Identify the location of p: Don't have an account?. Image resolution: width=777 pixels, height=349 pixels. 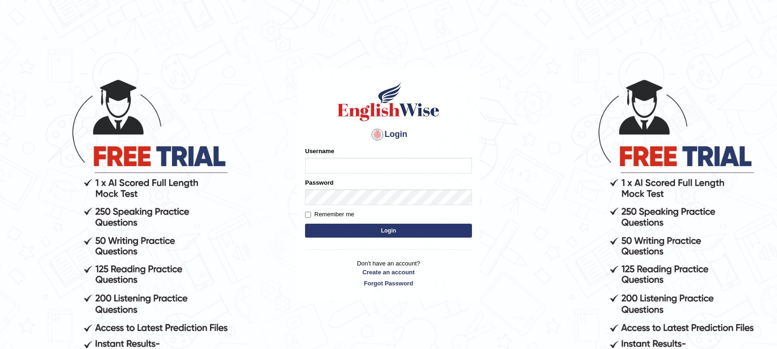
(388, 273).